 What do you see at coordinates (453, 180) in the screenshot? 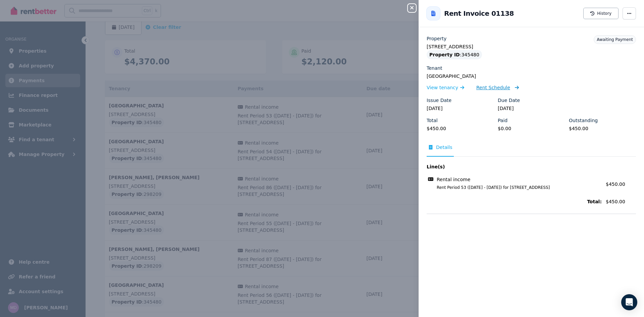
I see `span: Rental income` at bounding box center [453, 180].